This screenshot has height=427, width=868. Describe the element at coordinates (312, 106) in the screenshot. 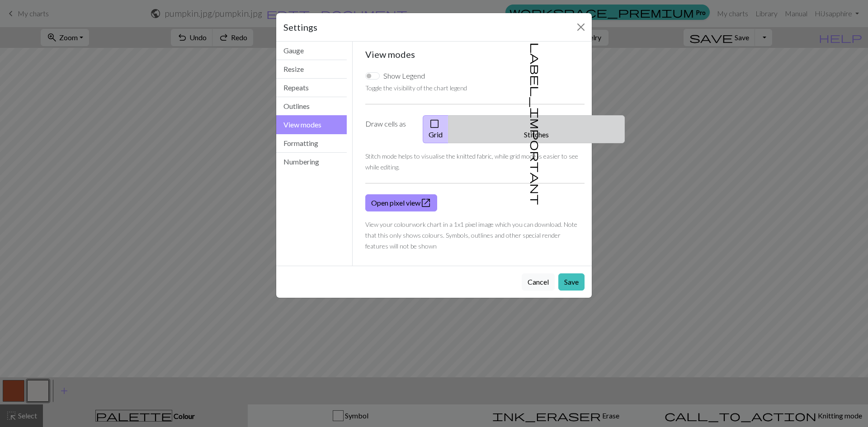

I see `button: Outlines` at that location.